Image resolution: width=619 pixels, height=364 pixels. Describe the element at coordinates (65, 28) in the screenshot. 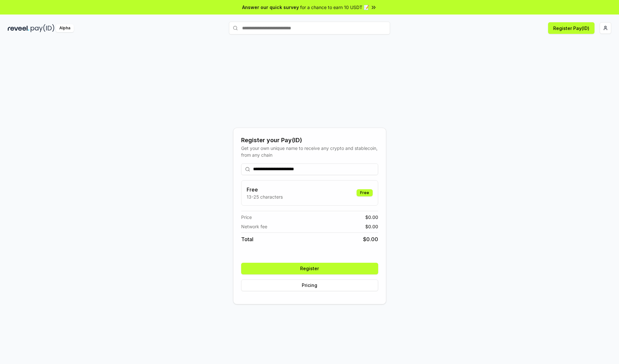

I see `div: Alpha` at that location.